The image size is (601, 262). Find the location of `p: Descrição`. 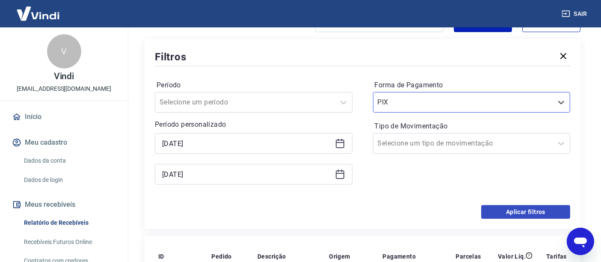

p: Descrição is located at coordinates (272, 256).